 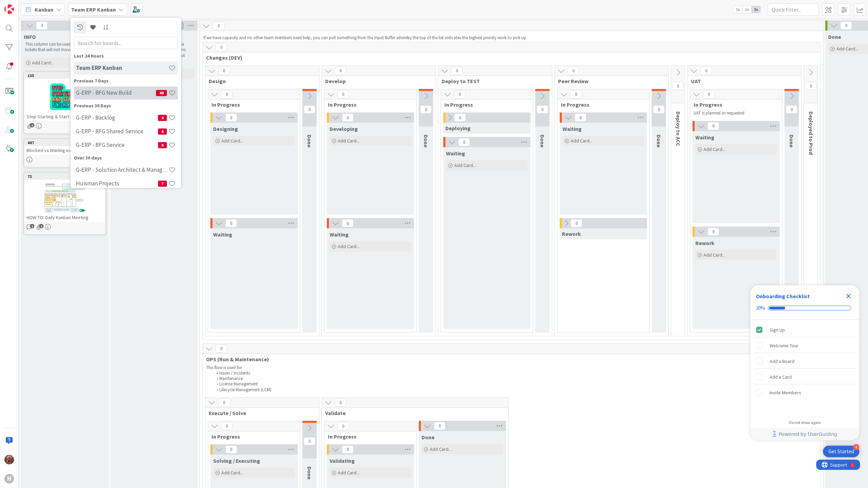 I want to click on div: Sign Up, so click(x=777, y=331).